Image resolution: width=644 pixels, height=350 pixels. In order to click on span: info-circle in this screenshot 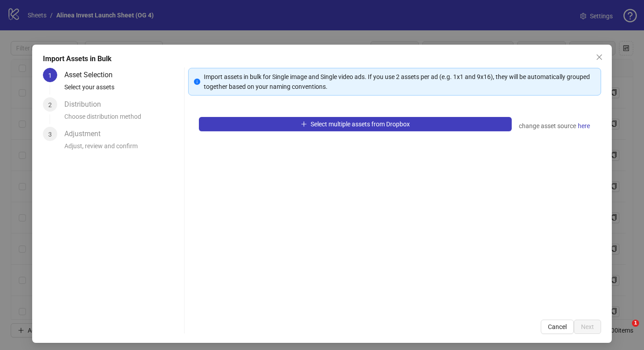, I will do `click(197, 82)`.